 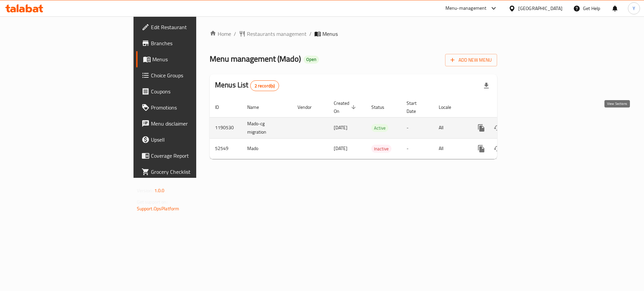 I want to click on span: Version:, so click(x=145, y=191).